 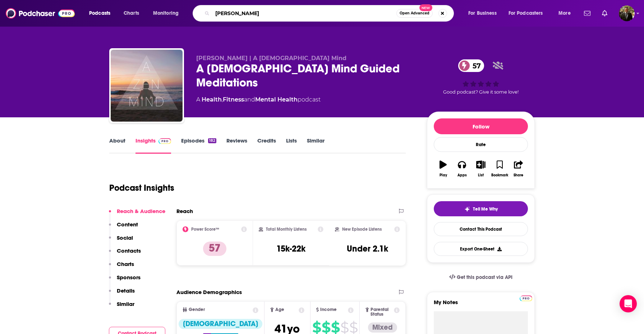 What do you see at coordinates (286, 229) in the screenshot?
I see `h2: Total Monthly Listens` at bounding box center [286, 229].